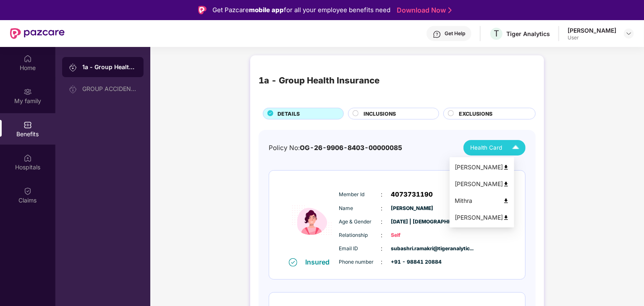 This screenshot has height=306, width=644. What do you see at coordinates (495, 147) in the screenshot?
I see `button: Health Card` at bounding box center [495, 147].